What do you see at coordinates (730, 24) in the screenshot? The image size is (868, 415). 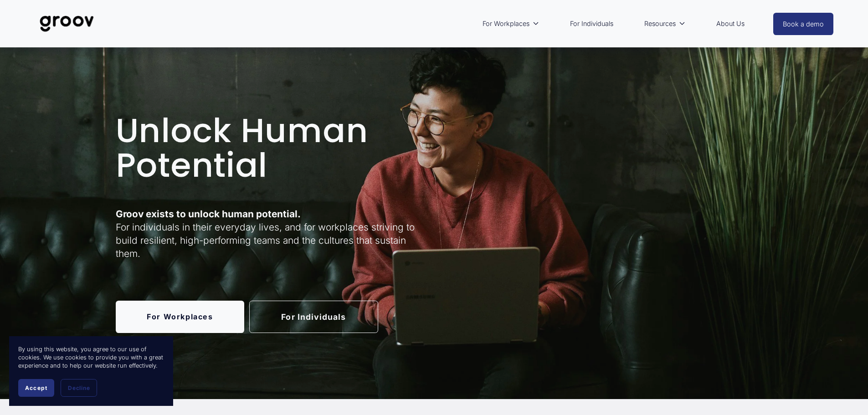 I see `a: About Us` at bounding box center [730, 24].